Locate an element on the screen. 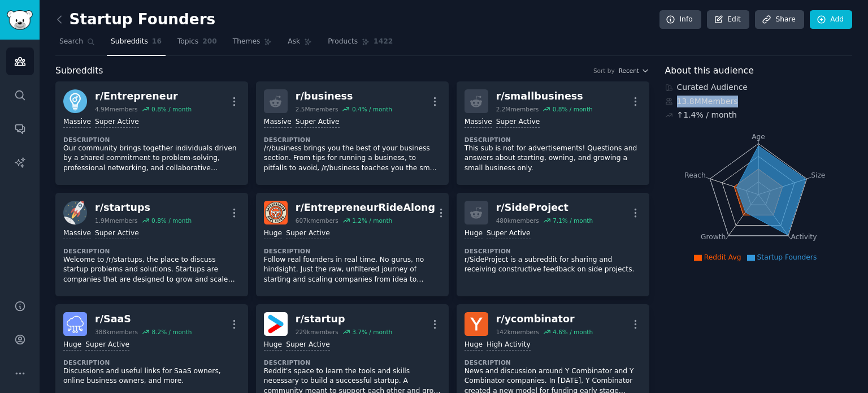  span: 1422 is located at coordinates (383, 42).